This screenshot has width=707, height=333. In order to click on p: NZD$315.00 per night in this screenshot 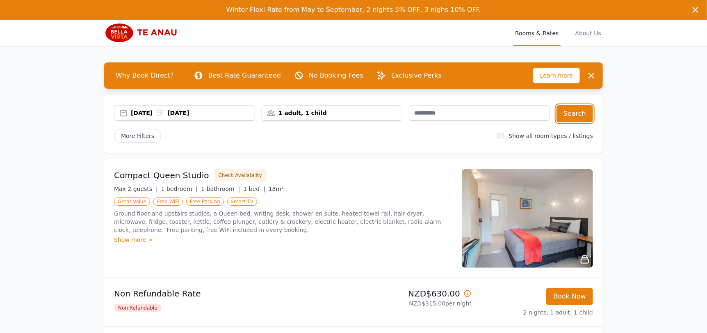, I will do `click(414, 303)`.